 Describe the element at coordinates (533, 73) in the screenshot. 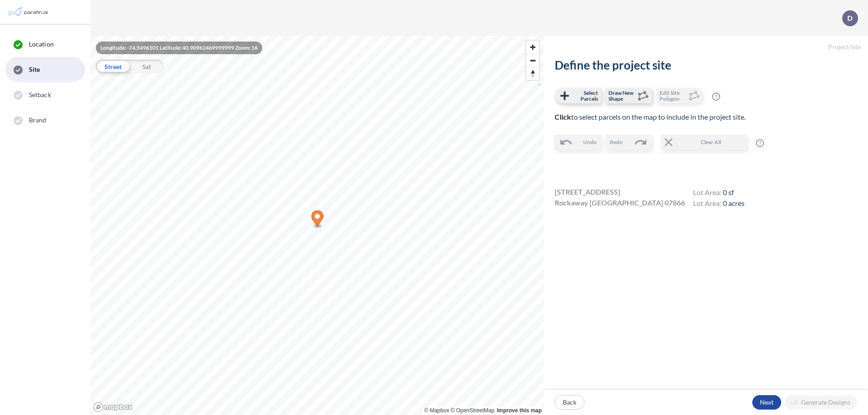

I see `span: Reset bearing to north` at that location.